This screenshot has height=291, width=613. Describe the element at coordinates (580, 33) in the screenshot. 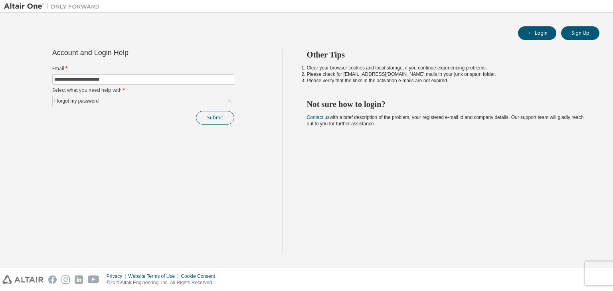

I see `button: Sign Up` at that location.